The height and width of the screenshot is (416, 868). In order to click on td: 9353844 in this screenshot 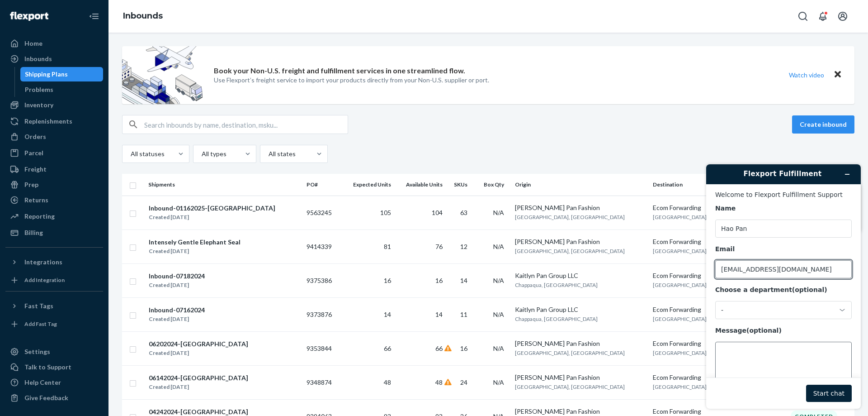, I will do `click(322, 348)`.